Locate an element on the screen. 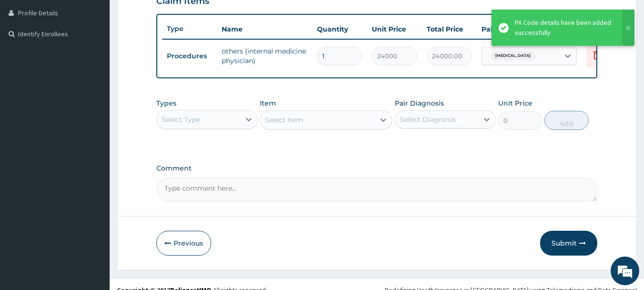 The height and width of the screenshot is (290, 644). th: Quantity is located at coordinates (340, 29).